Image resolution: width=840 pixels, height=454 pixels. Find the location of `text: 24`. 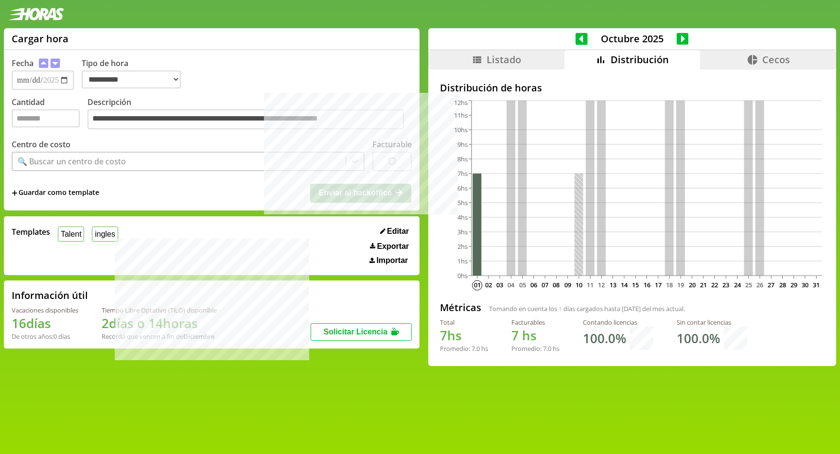

text: 24 is located at coordinates (737, 285).